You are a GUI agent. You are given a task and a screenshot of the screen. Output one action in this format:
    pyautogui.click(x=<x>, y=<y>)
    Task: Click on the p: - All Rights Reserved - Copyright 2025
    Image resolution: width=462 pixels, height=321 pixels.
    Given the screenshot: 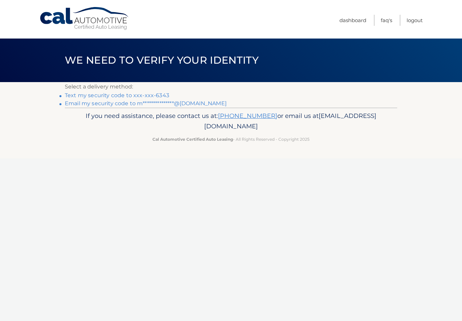 What is the action you would take?
    pyautogui.click(x=231, y=139)
    